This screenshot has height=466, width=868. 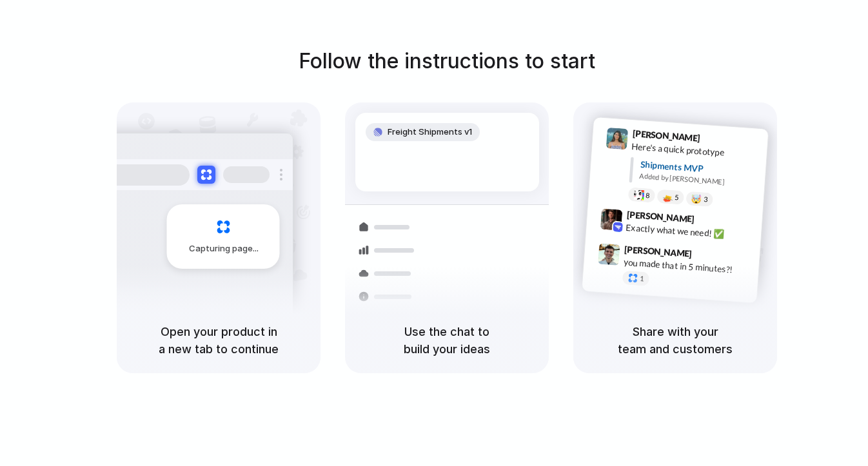 I want to click on span: 5, so click(x=677, y=197).